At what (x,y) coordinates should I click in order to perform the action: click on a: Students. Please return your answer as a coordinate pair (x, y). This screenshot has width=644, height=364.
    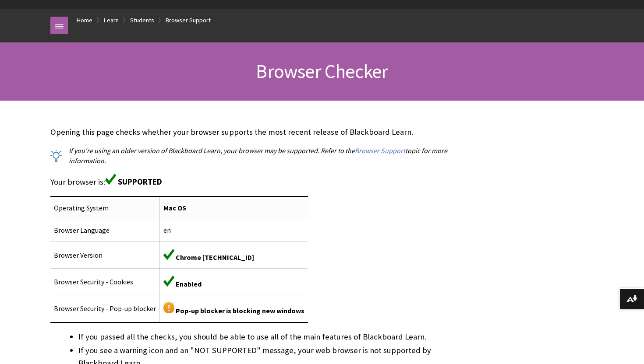
    Looking at the image, I should click on (142, 20).